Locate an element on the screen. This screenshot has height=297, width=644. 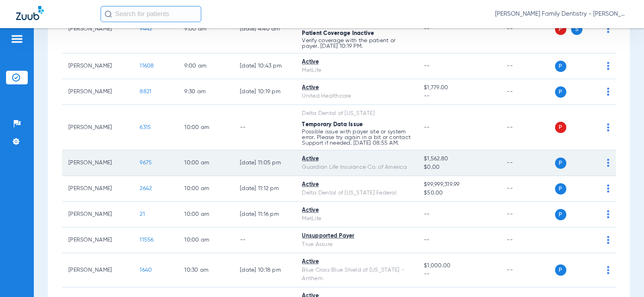
td: 10:30 AM is located at coordinates (205, 270).